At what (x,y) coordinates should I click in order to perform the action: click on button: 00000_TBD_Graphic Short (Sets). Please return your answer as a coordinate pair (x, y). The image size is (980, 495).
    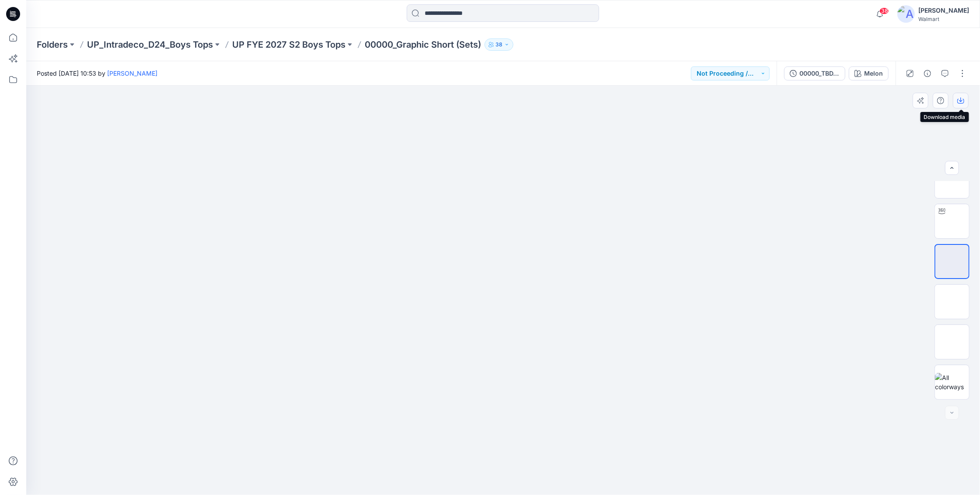
    Looking at the image, I should click on (815, 74).